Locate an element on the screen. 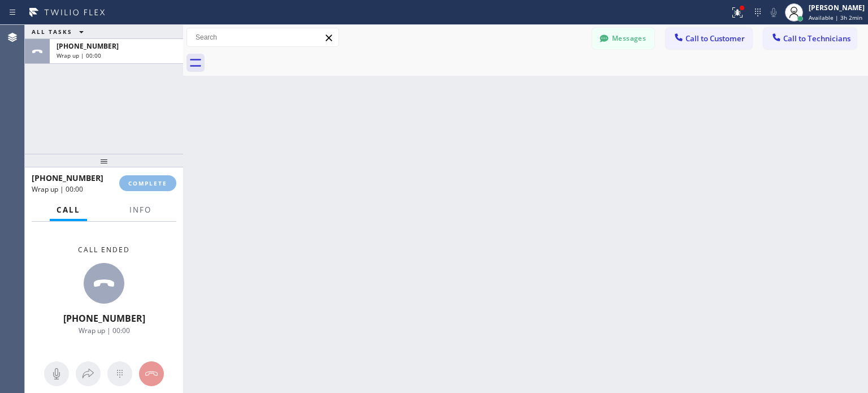 Image resolution: width=868 pixels, height=393 pixels. button: Call is located at coordinates (68, 210).